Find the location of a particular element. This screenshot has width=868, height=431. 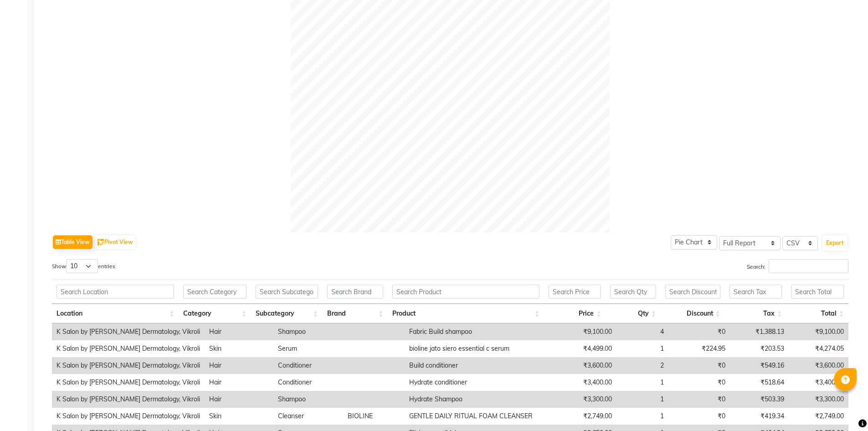

td: Serum is located at coordinates (308, 348).